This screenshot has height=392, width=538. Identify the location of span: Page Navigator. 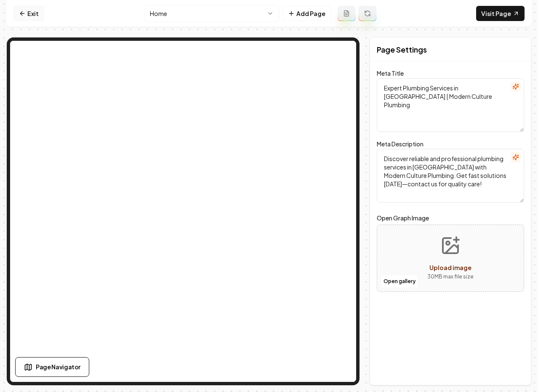
(58, 367).